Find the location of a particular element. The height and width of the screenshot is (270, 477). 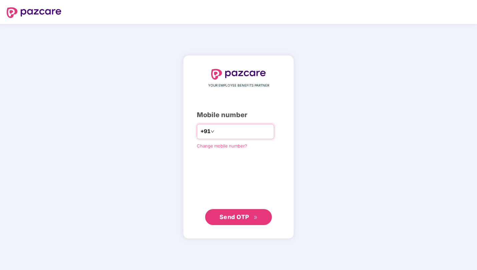

span: Send OTP is located at coordinates (234, 217).